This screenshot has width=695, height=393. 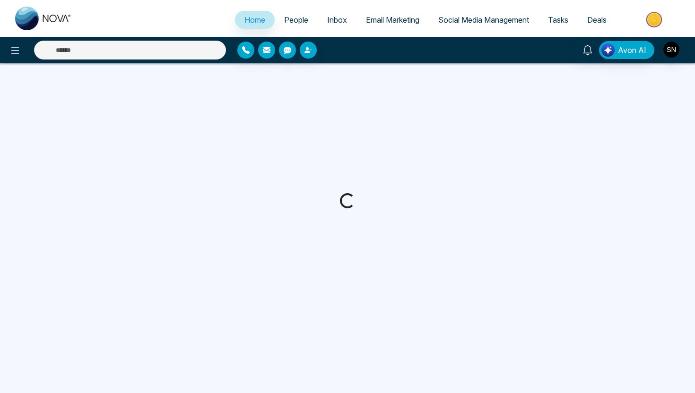 I want to click on span: Email Marketing, so click(x=392, y=20).